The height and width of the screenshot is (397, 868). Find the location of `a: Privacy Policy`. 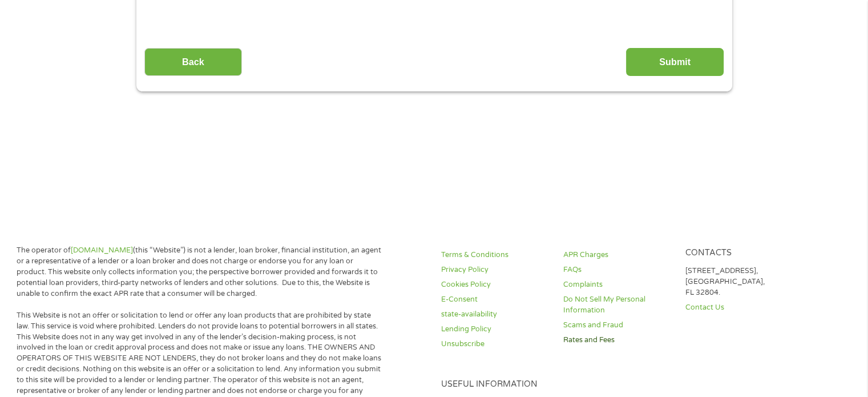

a: Privacy Policy is located at coordinates (496, 269).